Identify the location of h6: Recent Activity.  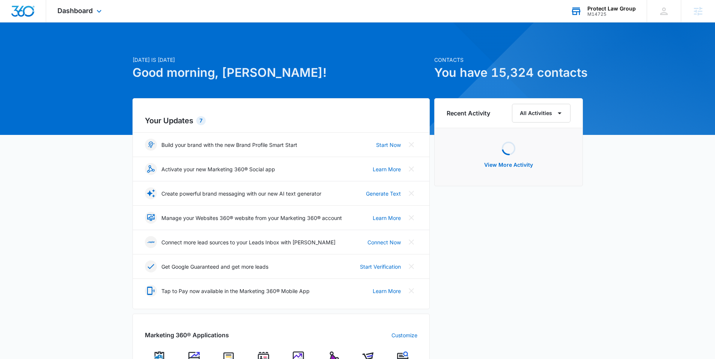
(468, 113).